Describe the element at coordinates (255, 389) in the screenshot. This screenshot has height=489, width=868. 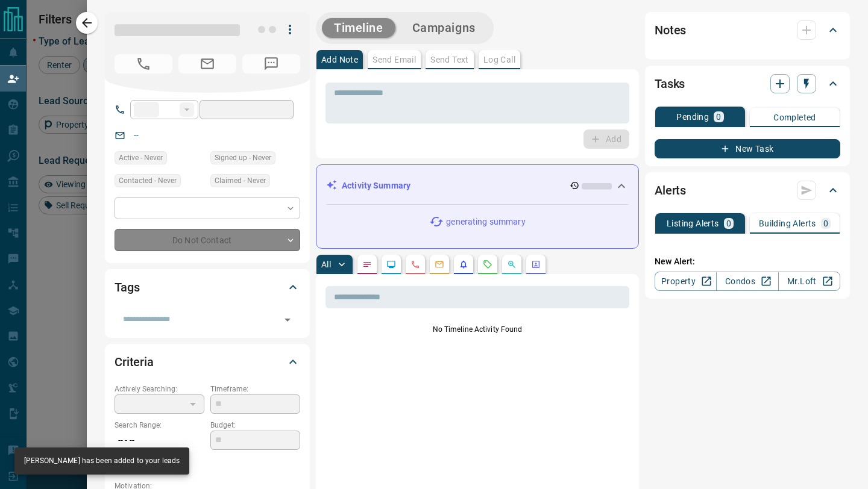
I see `p: Timeframe:` at that location.